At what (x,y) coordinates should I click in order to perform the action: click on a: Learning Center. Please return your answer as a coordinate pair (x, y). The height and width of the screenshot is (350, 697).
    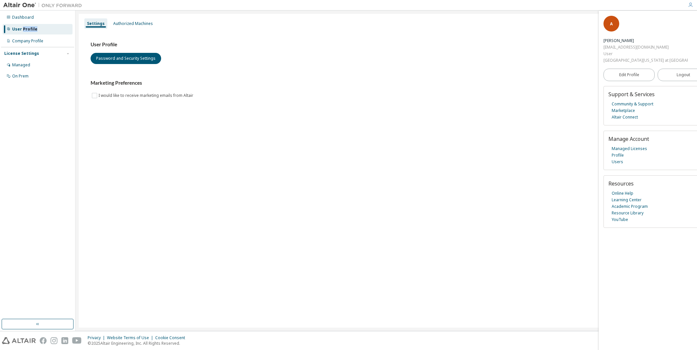
    Looking at the image, I should click on (627, 200).